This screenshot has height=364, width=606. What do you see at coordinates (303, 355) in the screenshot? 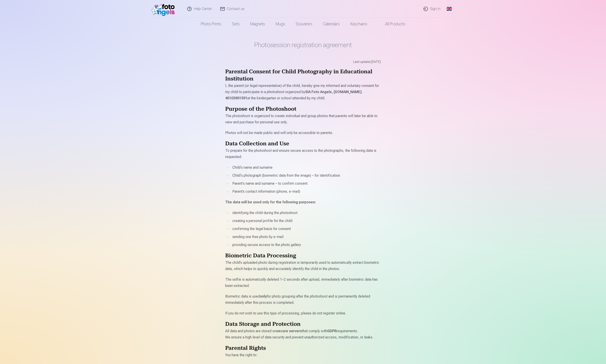
I see `p: You have the right to:` at bounding box center [303, 355].